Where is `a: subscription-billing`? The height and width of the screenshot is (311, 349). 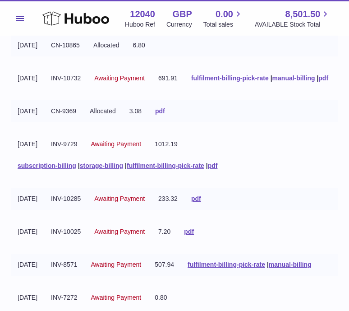
a: subscription-billing is located at coordinates (47, 166).